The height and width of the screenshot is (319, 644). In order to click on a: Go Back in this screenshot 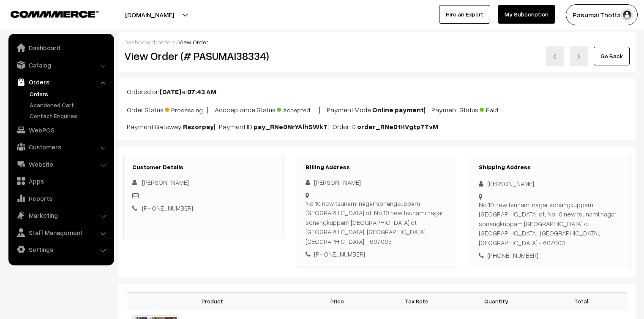, I will do `click(611, 56)`.